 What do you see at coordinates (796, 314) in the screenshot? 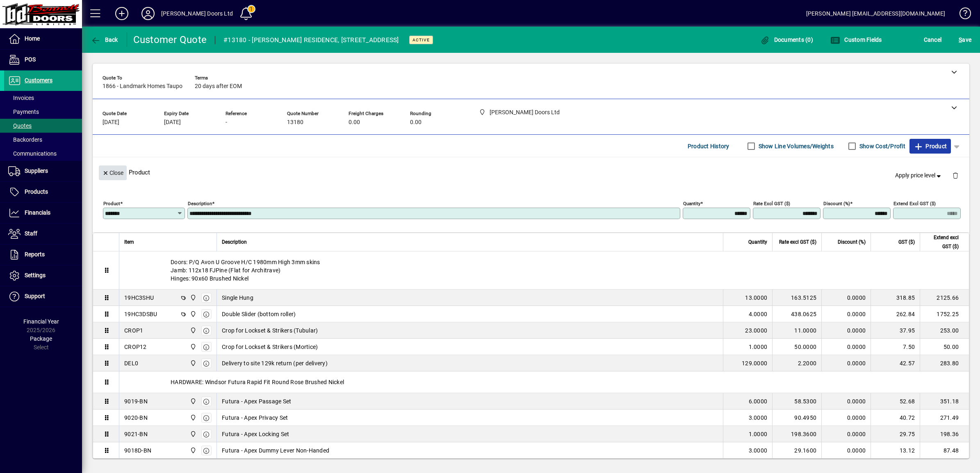
I see `div: 438.0625` at bounding box center [796, 314].